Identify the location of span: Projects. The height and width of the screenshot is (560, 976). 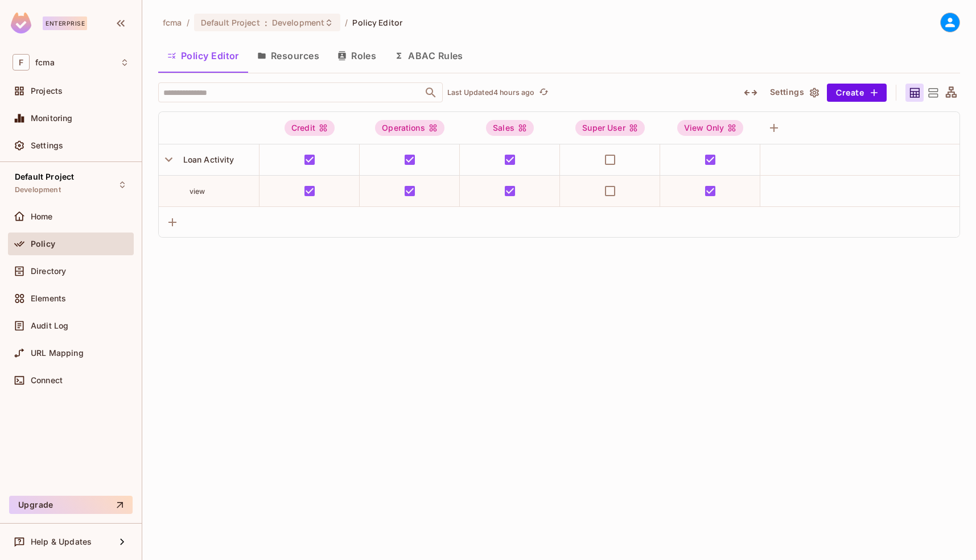
(47, 90).